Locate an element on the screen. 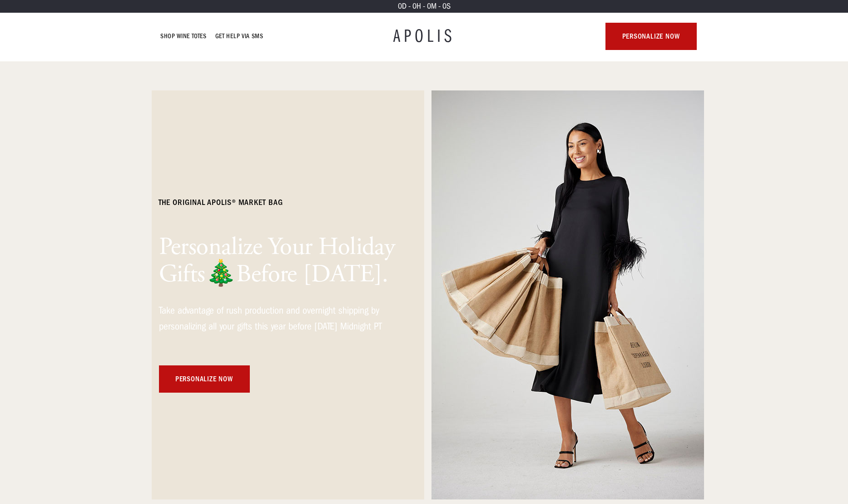 The width and height of the screenshot is (848, 504). h6: The ORIGINAL Apolis® Market bag is located at coordinates (221, 203).